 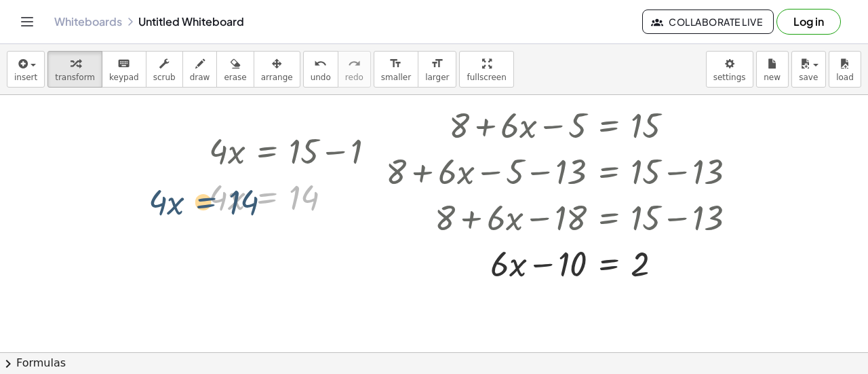 What do you see at coordinates (235, 78) in the screenshot?
I see `span: erase` at bounding box center [235, 78].